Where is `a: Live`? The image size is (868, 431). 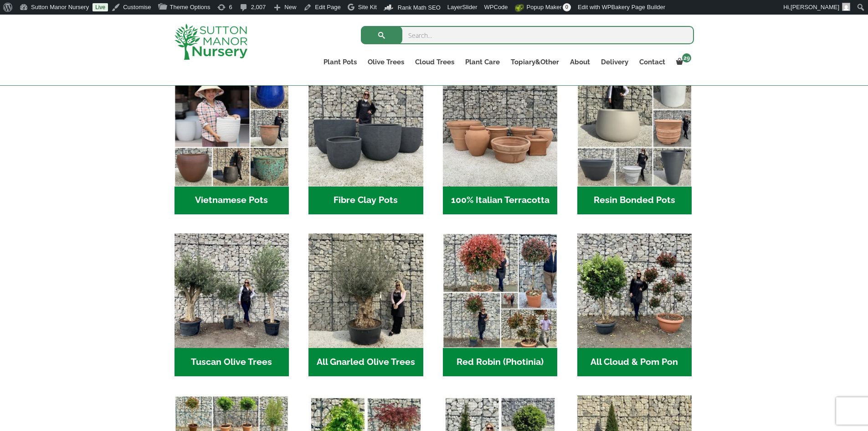 a: Live is located at coordinates (100, 8).